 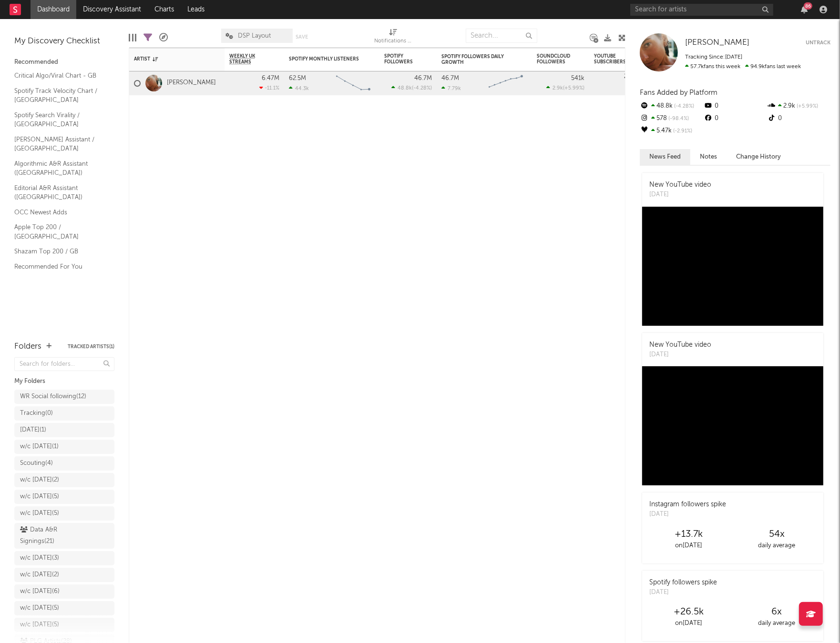 What do you see at coordinates (91, 347) in the screenshot?
I see `button: Tracked Artists(1)` at bounding box center [91, 347].